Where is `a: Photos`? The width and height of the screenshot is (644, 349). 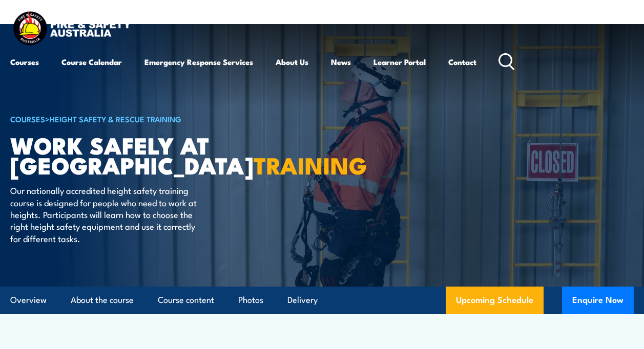
a: Photos is located at coordinates (250, 300).